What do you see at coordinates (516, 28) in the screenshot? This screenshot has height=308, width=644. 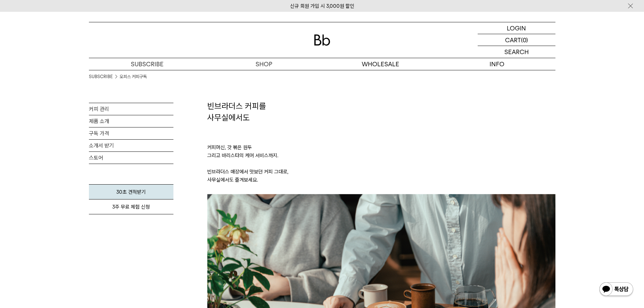 I see `a: LOGIN` at bounding box center [516, 28].